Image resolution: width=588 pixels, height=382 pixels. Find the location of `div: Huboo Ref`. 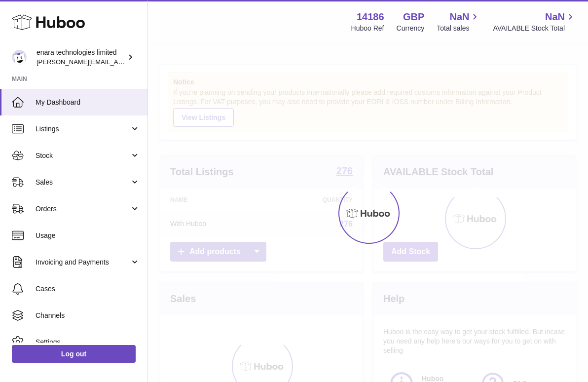

div: Huboo Ref is located at coordinates (367, 28).